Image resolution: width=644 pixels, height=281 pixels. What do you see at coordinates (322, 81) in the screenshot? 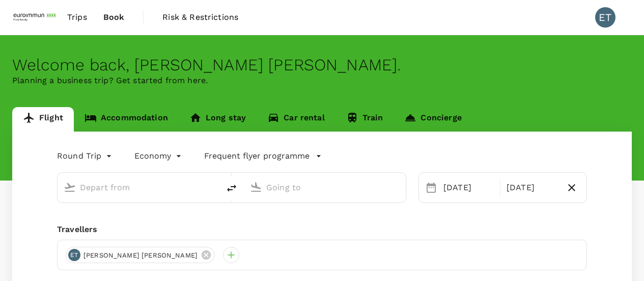
I see `p: Planning a business trip? Get started from here.` at bounding box center [322, 81].